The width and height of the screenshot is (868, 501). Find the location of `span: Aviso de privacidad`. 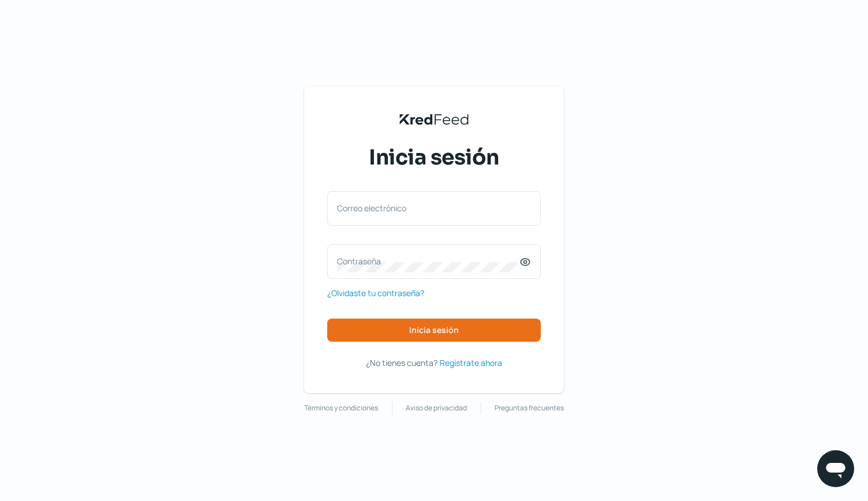

span: Aviso de privacidad is located at coordinates (436, 408).